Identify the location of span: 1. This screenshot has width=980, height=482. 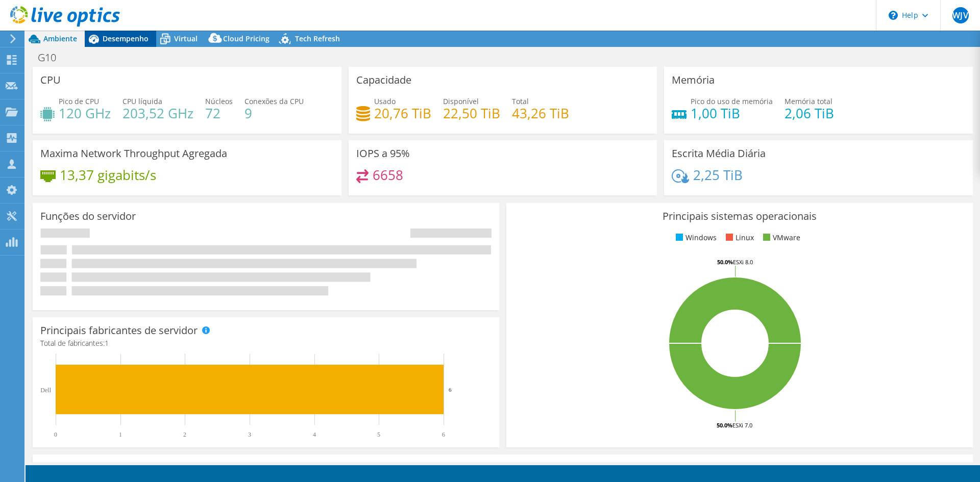
(107, 343).